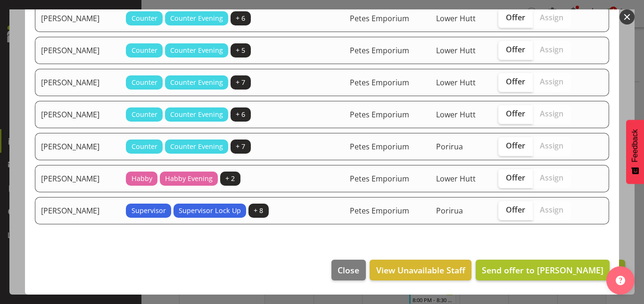 This screenshot has width=644, height=304. I want to click on span: Habby, so click(142, 179).